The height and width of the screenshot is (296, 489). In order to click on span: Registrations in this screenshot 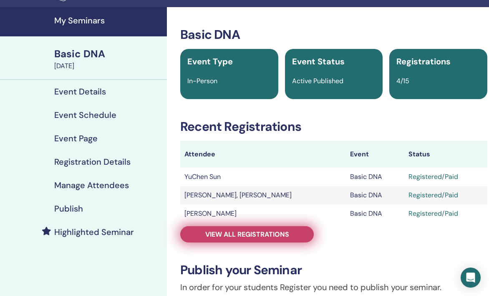, I will do `click(424, 61)`.